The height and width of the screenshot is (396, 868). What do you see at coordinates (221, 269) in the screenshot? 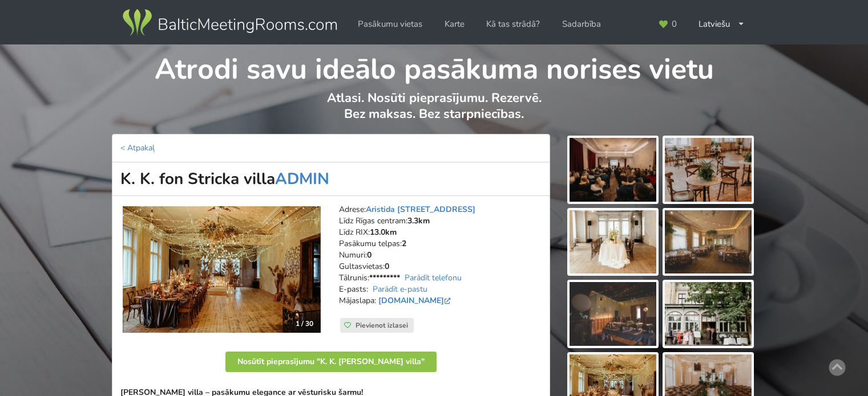
I see `a: Pils, muiža | Rīga | K. K. fon Stricka villa 1 / 30` at bounding box center [221, 269].